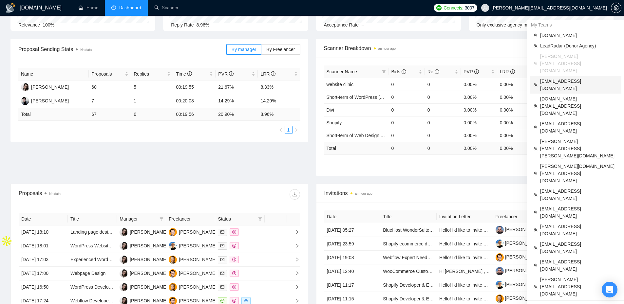  I want to click on span: Connects:, so click(453, 8).